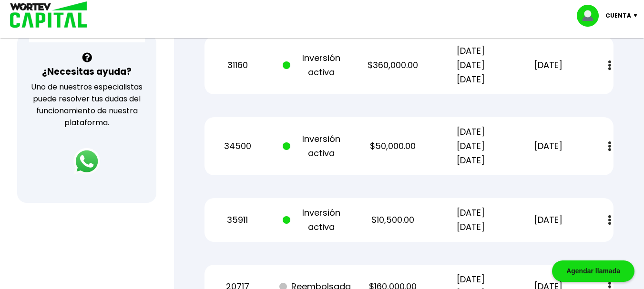 Image resolution: width=644 pixels, height=289 pixels. What do you see at coordinates (618, 15) in the screenshot?
I see `p: Cuenta` at bounding box center [618, 15].